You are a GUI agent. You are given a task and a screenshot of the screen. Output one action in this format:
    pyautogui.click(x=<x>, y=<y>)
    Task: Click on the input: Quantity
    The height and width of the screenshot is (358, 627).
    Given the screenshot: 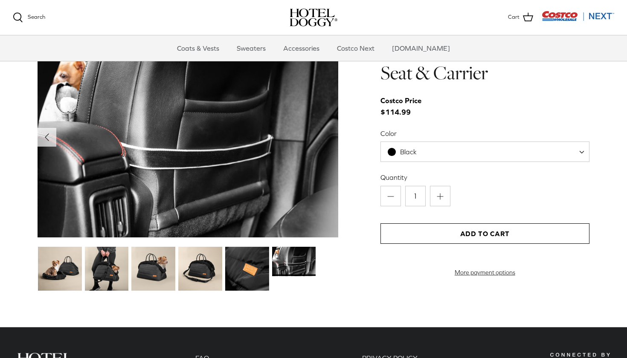 What is the action you would take?
    pyautogui.click(x=415, y=196)
    